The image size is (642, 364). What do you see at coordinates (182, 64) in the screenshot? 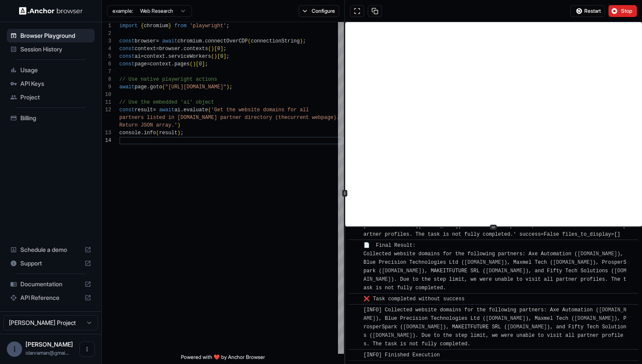
I see `span: pages` at bounding box center [182, 64].